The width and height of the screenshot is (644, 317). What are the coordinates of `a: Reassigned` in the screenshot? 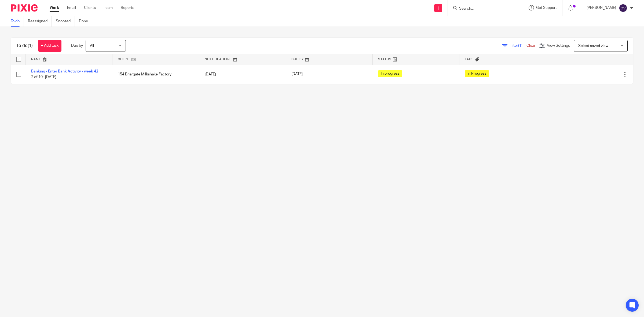 It's located at (39, 21).